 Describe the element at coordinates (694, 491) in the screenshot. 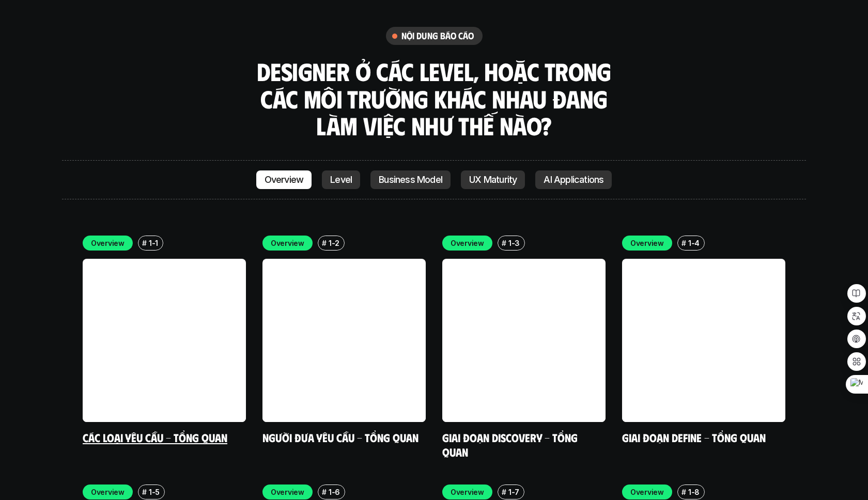

I see `p: 1-8` at that location.